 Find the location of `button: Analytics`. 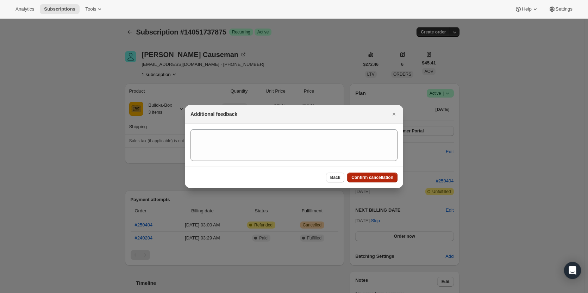

button: Analytics is located at coordinates (25, 9).